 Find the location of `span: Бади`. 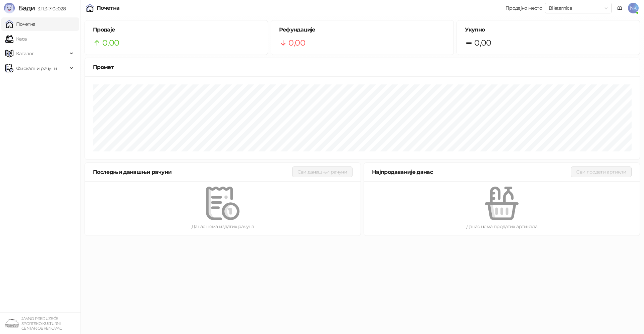

span: Бади is located at coordinates (27, 8).